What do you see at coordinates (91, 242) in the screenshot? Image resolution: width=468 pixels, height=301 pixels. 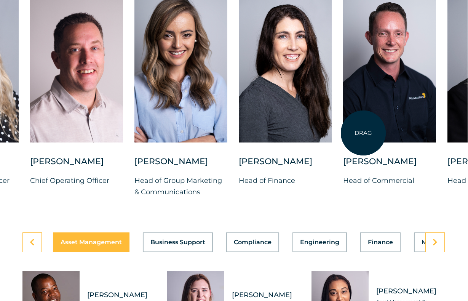 I see `span: Asset Management` at bounding box center [91, 242].